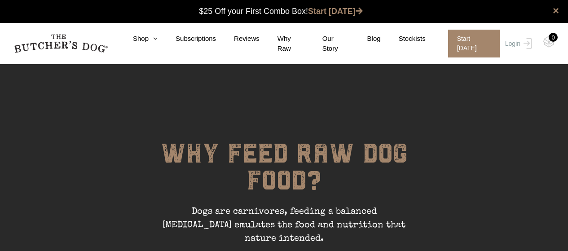 This screenshot has height=251, width=568. Describe the element at coordinates (136, 39) in the screenshot. I see `a: Shop` at that location.